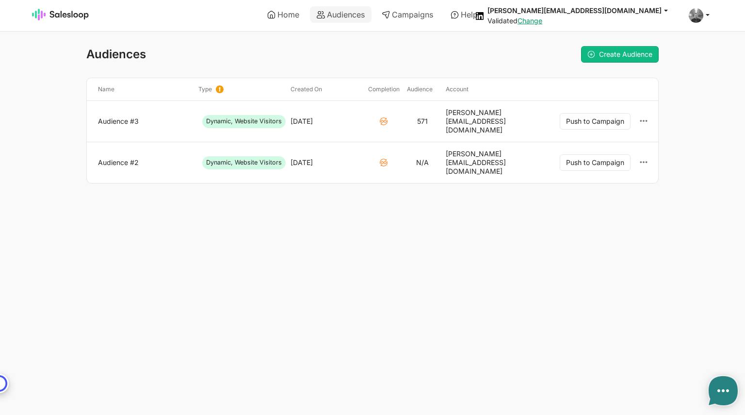 The height and width of the screenshot is (415, 745). I want to click on div: N/A, so click(423, 163).